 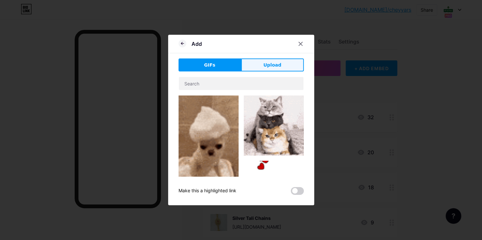 What do you see at coordinates (272, 65) in the screenshot?
I see `span: Upload` at bounding box center [272, 65].